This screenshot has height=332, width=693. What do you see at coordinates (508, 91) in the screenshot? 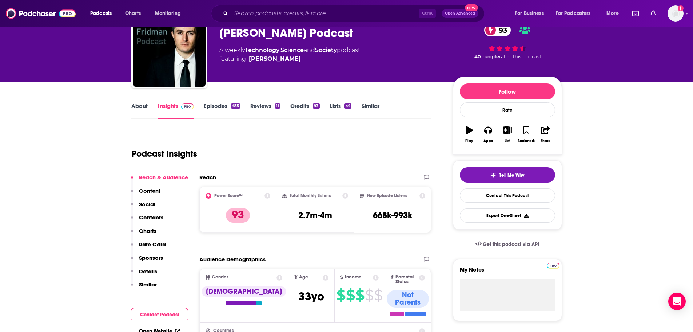
I see `button: Follow` at bounding box center [508, 91].